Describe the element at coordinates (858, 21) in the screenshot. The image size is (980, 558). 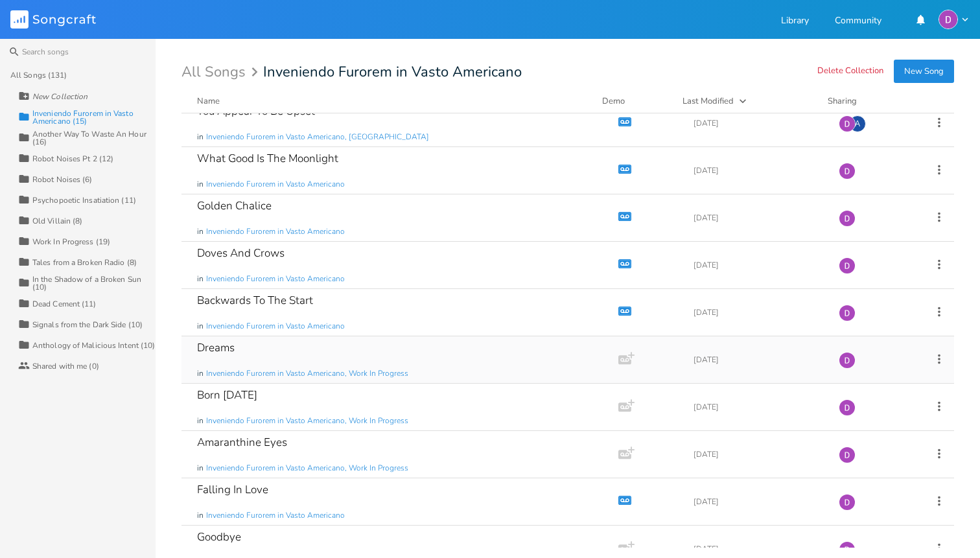
I see `a: Community` at that location.